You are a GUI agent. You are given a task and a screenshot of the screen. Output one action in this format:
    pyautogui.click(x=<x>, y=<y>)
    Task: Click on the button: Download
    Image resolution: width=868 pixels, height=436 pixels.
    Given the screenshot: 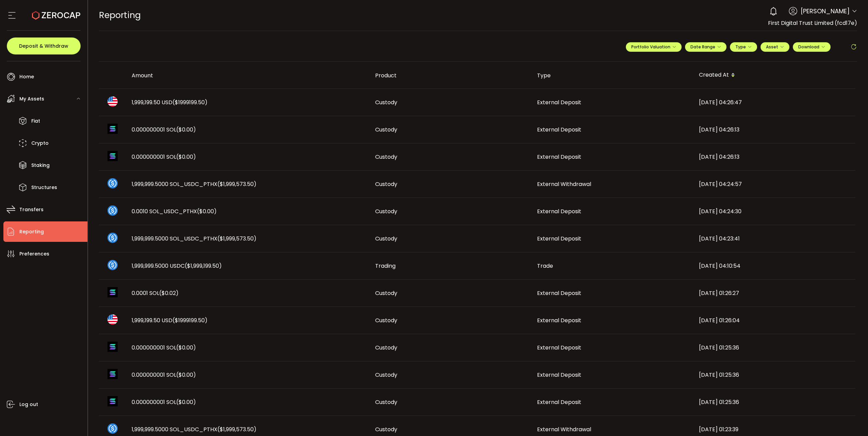 What is the action you would take?
    pyautogui.click(x=812, y=47)
    